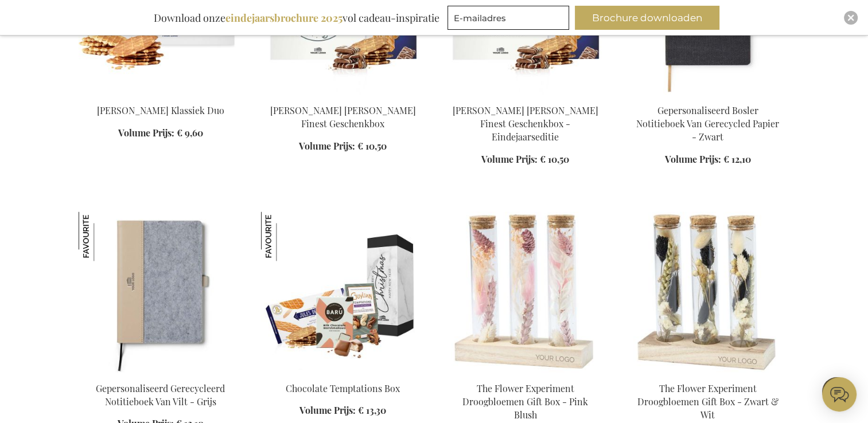  I want to click on button: Brochure downloaden, so click(647, 18).